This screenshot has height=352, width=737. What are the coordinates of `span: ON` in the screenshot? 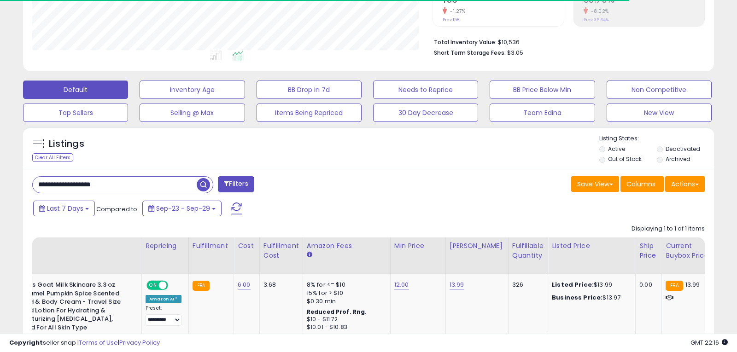 It's located at (153, 286).